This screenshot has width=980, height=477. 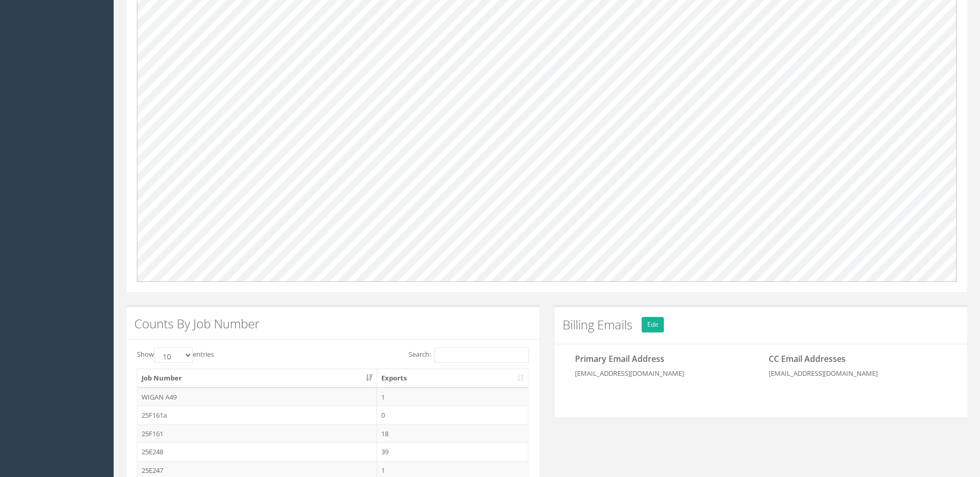 I want to click on th: Job Number: activate to sort column ascending, so click(x=258, y=378).